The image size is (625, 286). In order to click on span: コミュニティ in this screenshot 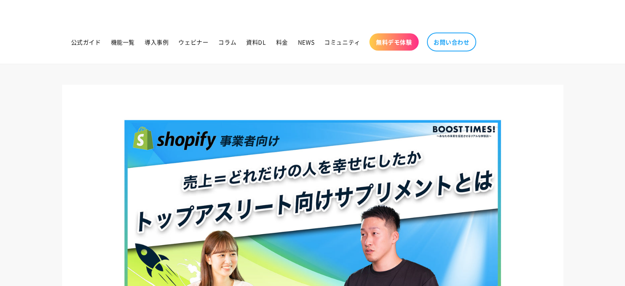, I will do `click(342, 42)`.